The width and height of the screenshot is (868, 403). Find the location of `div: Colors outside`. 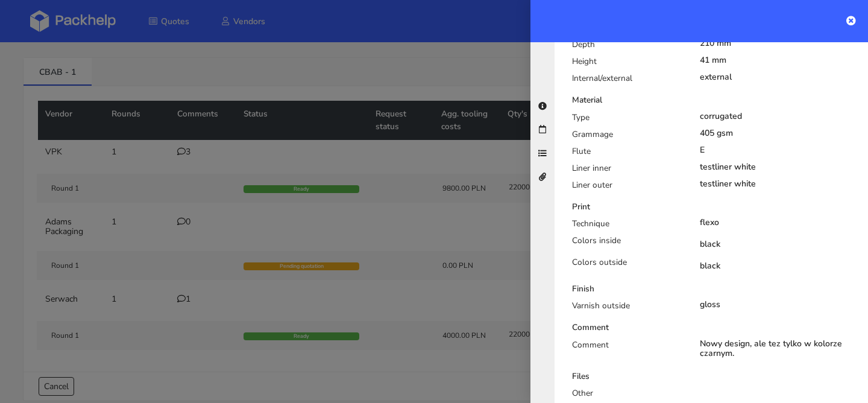

div: Colors outside is located at coordinates (627, 267).